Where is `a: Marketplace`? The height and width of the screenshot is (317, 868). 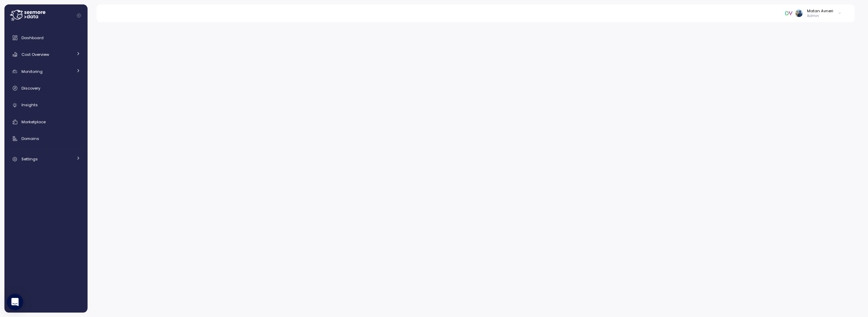
a: Marketplace is located at coordinates (46, 122).